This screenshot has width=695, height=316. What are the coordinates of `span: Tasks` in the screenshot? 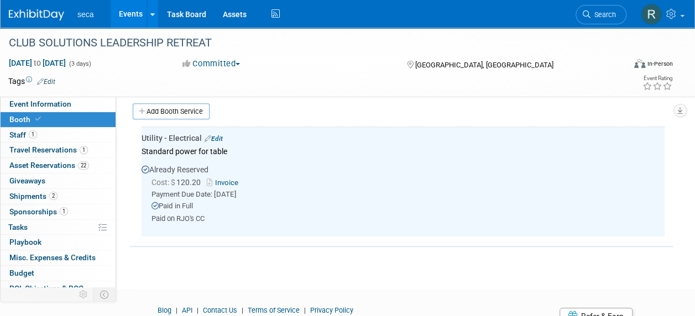 It's located at (18, 227).